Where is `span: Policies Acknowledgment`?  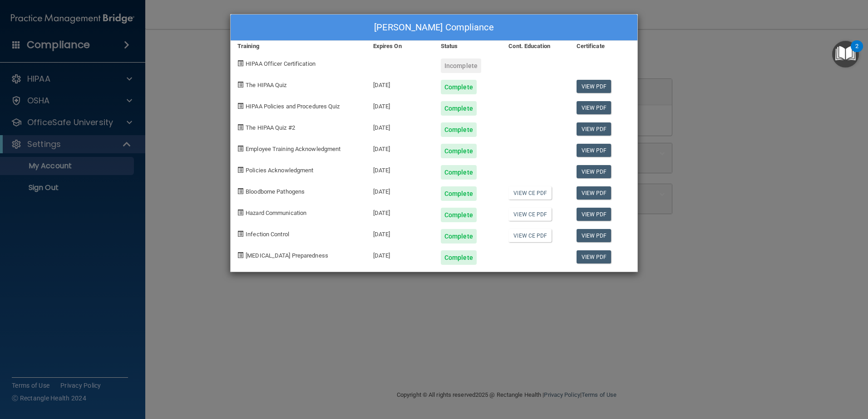
span: Policies Acknowledgment is located at coordinates (279, 170).